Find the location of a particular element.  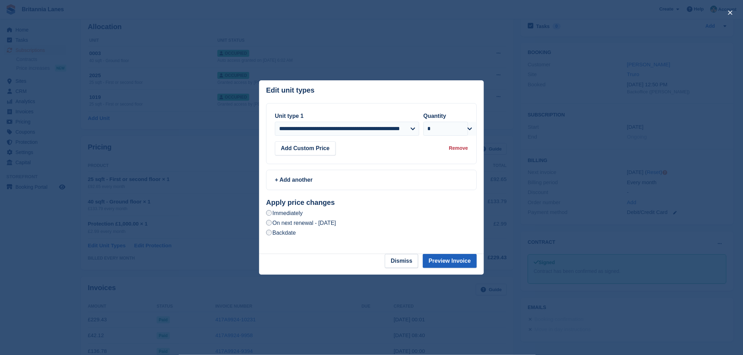

p: Edit unit types is located at coordinates (290, 90).